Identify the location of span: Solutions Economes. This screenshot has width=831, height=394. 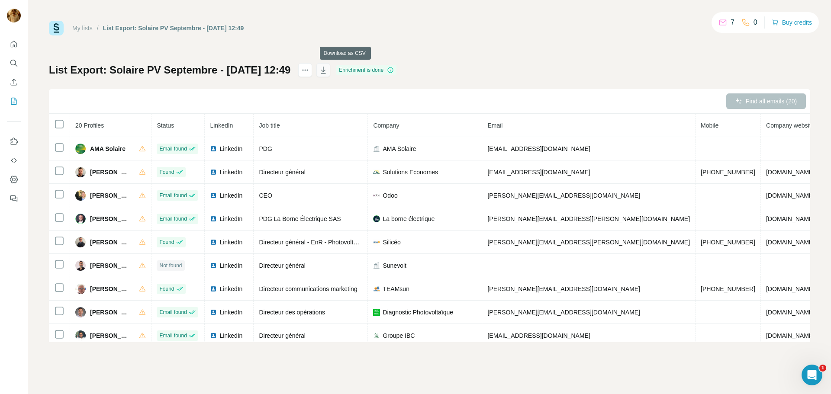
(410, 172).